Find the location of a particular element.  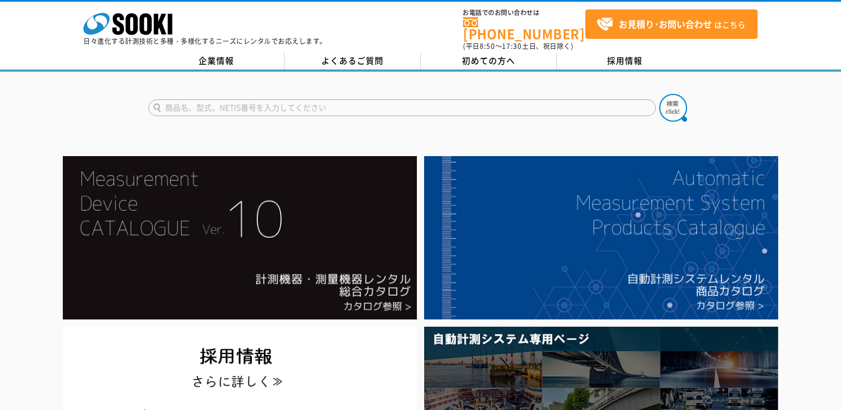

span: 17:30 is located at coordinates (512, 46).